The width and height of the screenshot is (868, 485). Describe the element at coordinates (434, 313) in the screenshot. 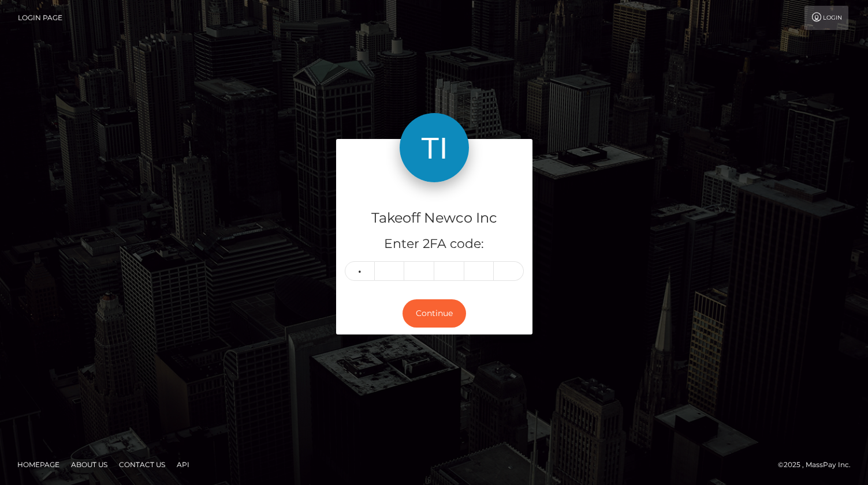

I see `button: Continue` at that location.